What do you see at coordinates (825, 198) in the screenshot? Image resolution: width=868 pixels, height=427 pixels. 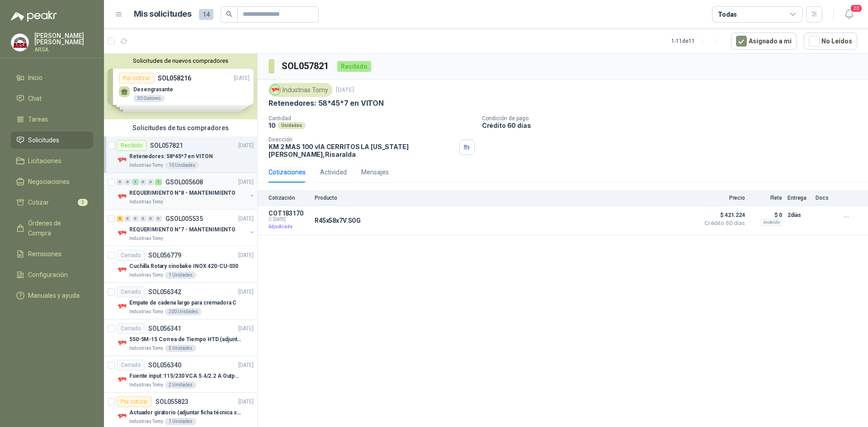 I see `p: Docs` at bounding box center [825, 198].